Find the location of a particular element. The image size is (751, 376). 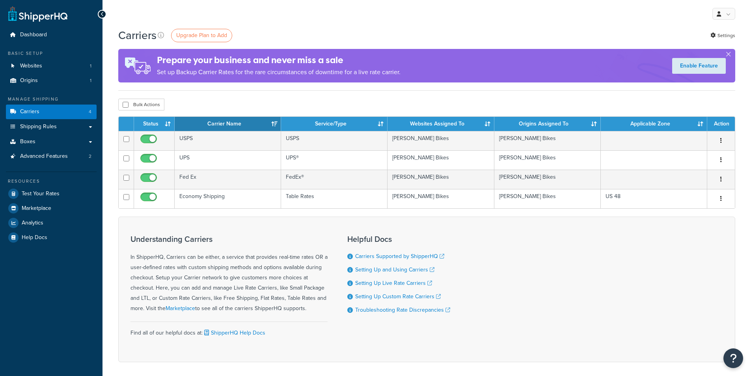

button: Open Resource Center is located at coordinates (734, 358).